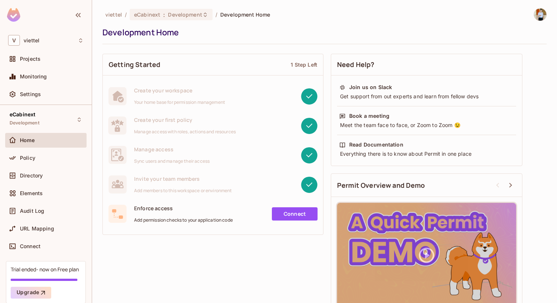  Describe the element at coordinates (34, 77) in the screenshot. I see `span: Monitoring` at that location.